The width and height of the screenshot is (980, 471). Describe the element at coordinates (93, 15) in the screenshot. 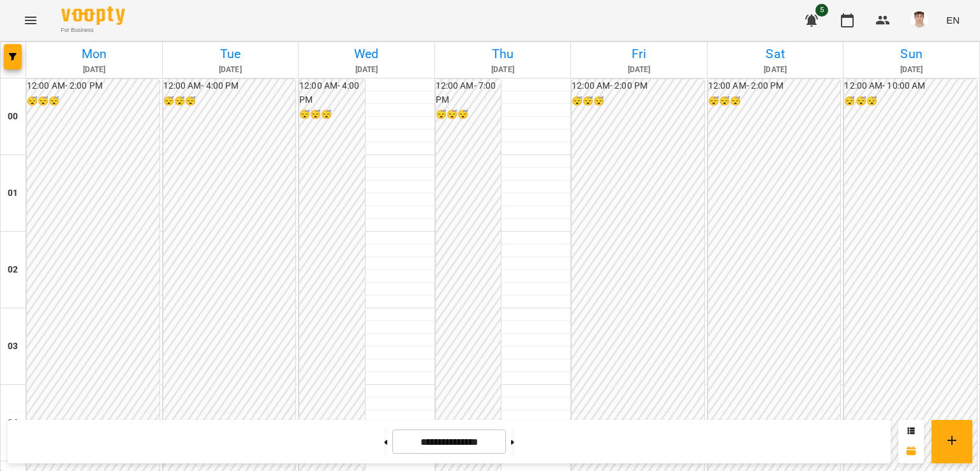

I see `img: Voopty Logo` at that location.